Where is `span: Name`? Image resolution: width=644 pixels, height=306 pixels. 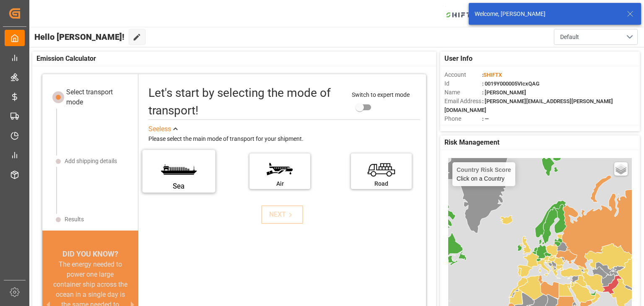
span: Name is located at coordinates (463, 92).